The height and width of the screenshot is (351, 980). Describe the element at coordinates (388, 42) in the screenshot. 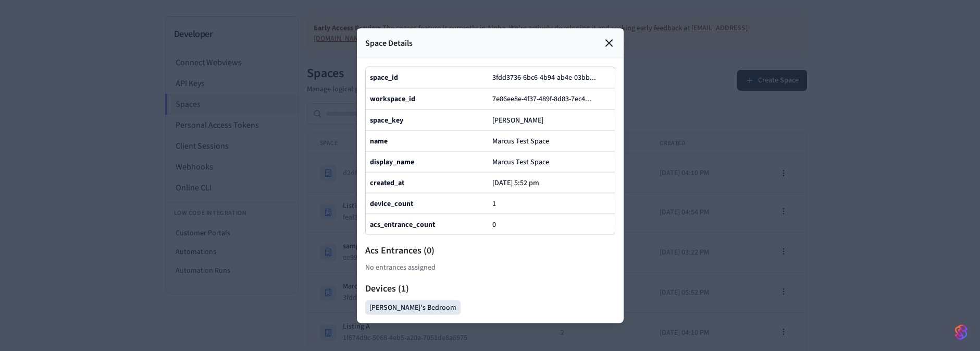

I see `p: Space Details` at that location.